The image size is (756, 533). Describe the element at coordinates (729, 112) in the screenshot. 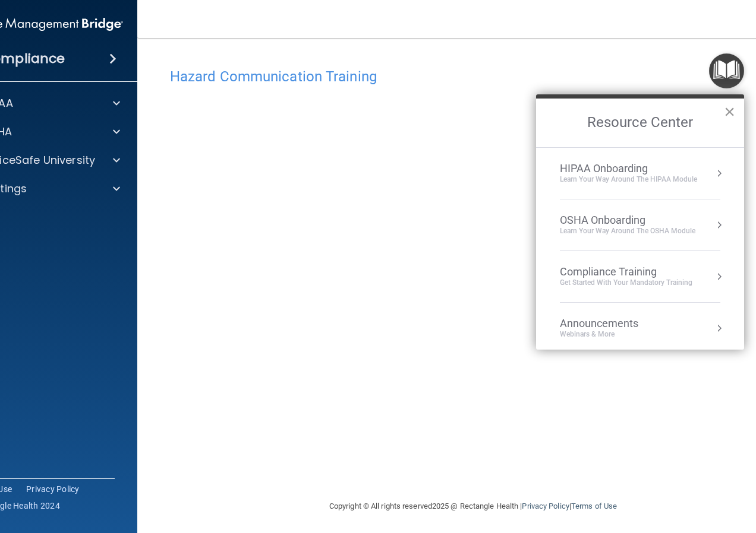

I see `button: Close` at that location.